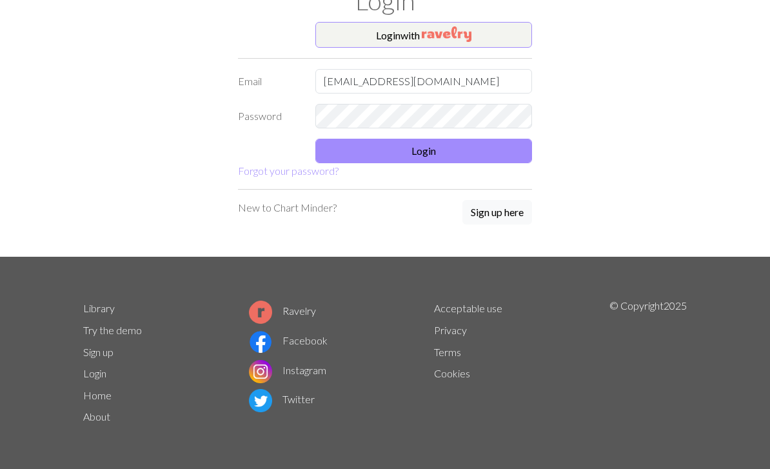 This screenshot has width=770, height=469. What do you see at coordinates (497, 213) in the screenshot?
I see `a: Sign up here` at bounding box center [497, 213].